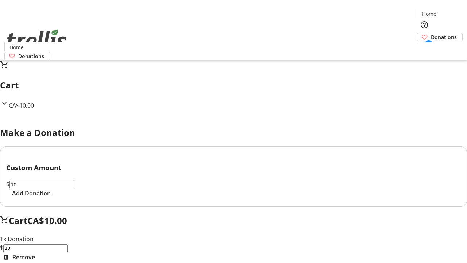 The height and width of the screenshot is (263, 467). I want to click on button: Help, so click(424, 25).